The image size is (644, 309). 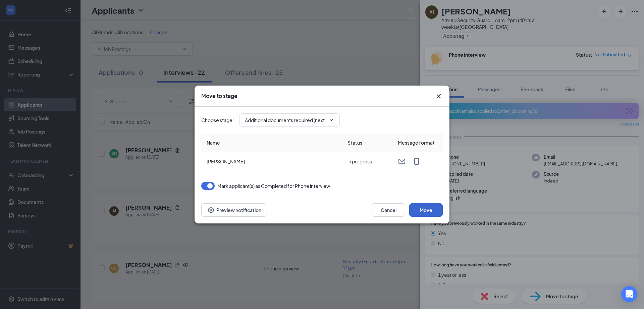 I want to click on button: Cancel, so click(x=388, y=210).